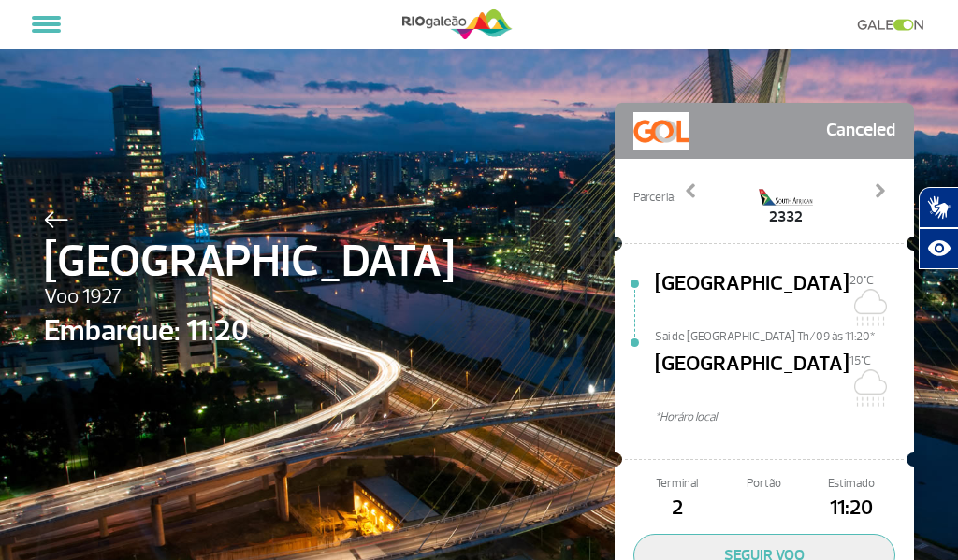  I want to click on button: Abrir tradutor de língua de sinais., so click(938, 207).